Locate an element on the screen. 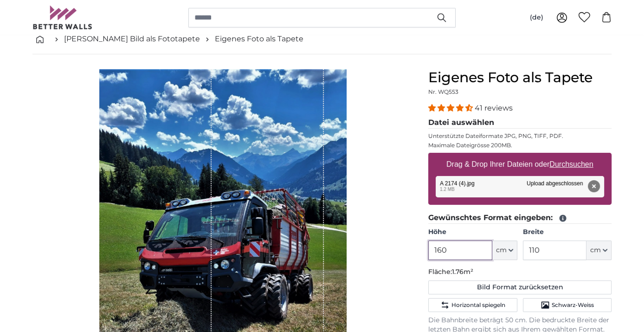 The image size is (644, 332). span: Nr. WQ553 is located at coordinates (443, 92).